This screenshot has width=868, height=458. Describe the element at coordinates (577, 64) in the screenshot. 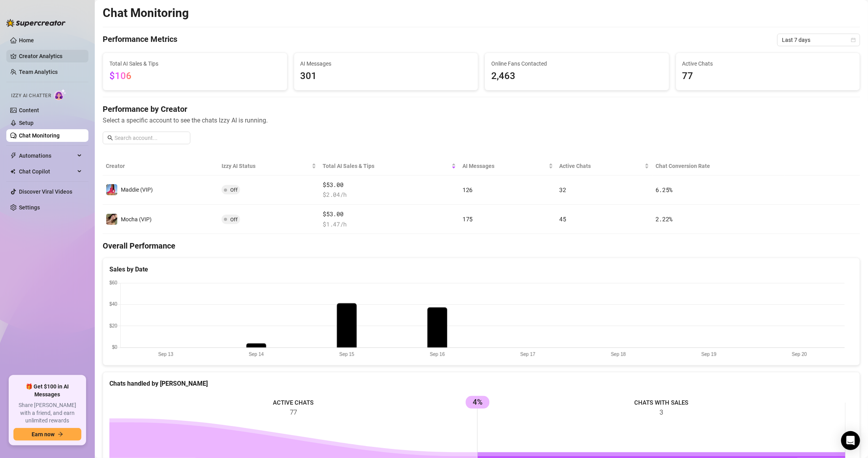

I see `span: Online Fans Contacted` at that location.